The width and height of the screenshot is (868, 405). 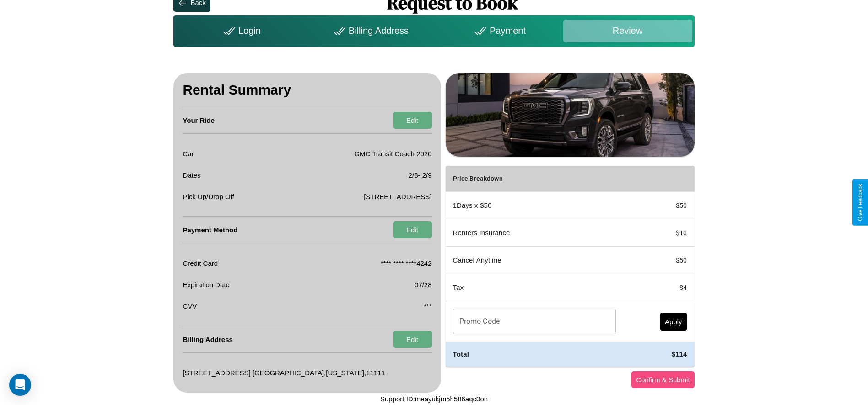 I want to click on p: 1 Days x $ 50, so click(x=534, y=206).